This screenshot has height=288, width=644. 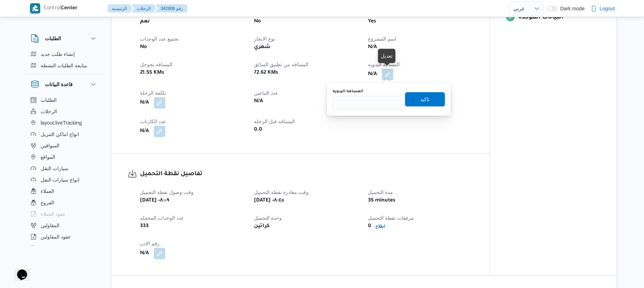 What do you see at coordinates (47, 191) in the screenshot?
I see `span: العملاء` at bounding box center [47, 191].